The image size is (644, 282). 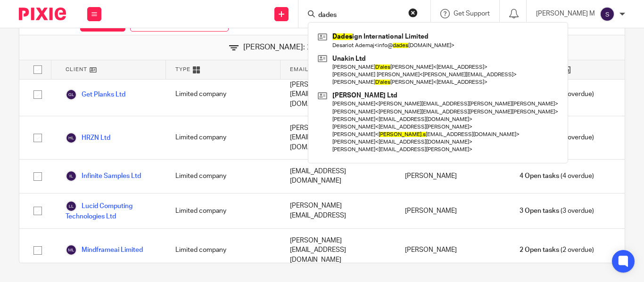 I want to click on a: Get Planks Ltd, so click(x=95, y=95).